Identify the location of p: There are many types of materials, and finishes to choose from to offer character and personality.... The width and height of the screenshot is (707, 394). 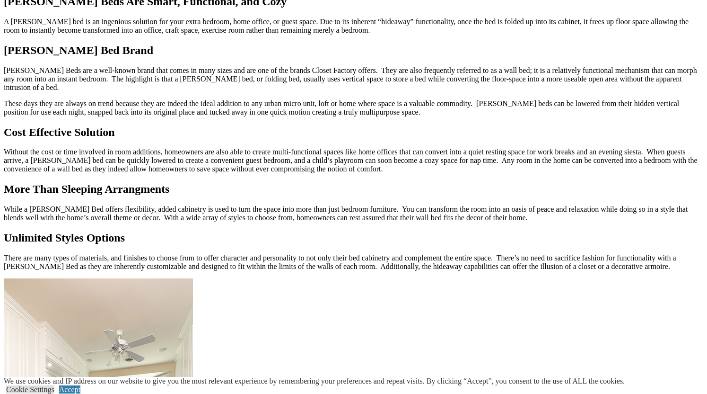
(353, 262).